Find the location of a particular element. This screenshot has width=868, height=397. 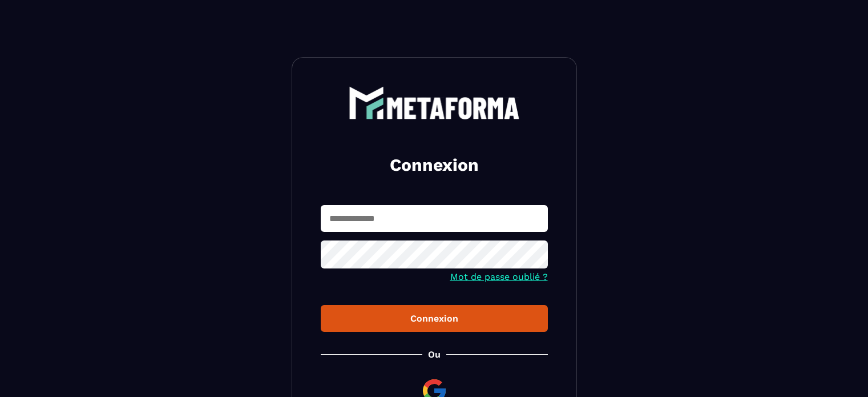

p: Ou is located at coordinates (434, 354).